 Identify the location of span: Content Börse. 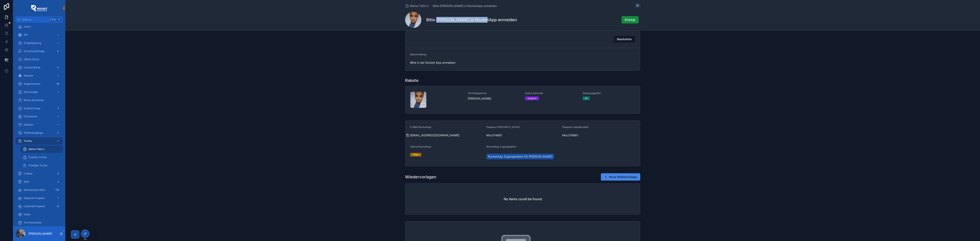
(32, 68).